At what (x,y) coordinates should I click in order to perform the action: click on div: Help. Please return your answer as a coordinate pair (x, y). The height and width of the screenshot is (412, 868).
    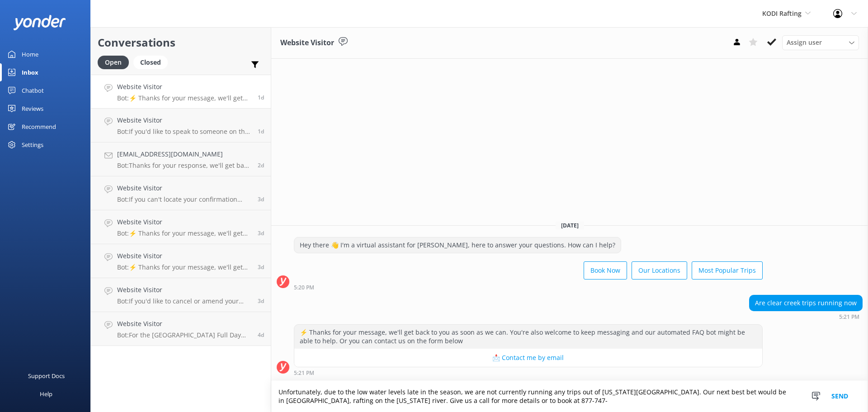
    Looking at the image, I should click on (46, 394).